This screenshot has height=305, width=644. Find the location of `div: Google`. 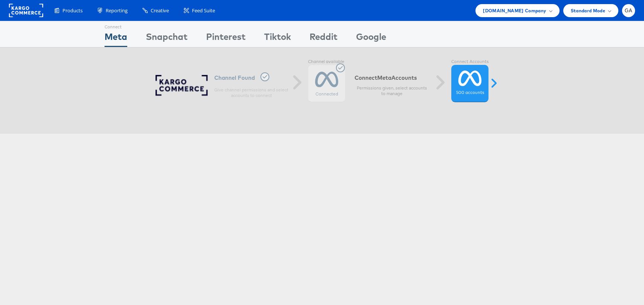

div: Google is located at coordinates (371, 38).